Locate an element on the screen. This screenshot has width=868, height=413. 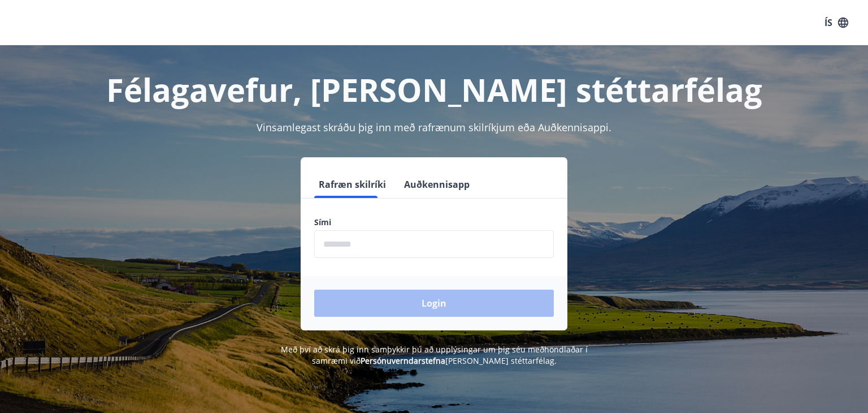
button: Rafræn skilríki is located at coordinates (352, 184).